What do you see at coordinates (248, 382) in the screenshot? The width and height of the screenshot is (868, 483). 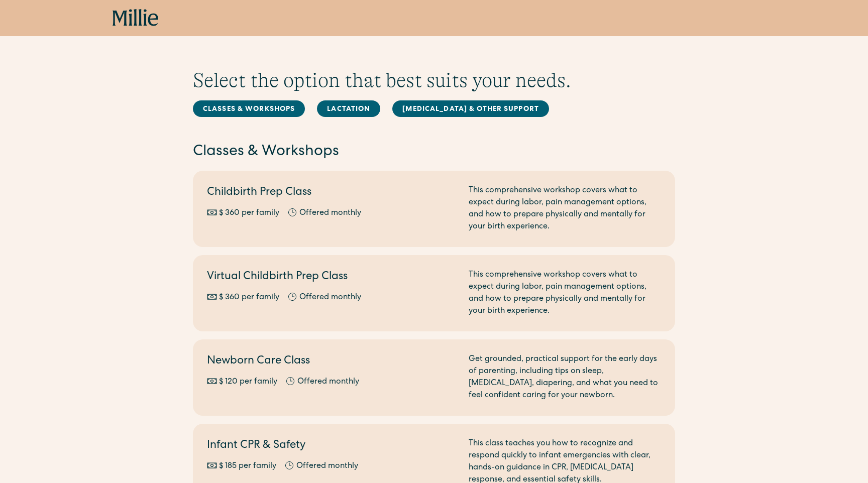 I see `div: $ 120 per family` at bounding box center [248, 382].